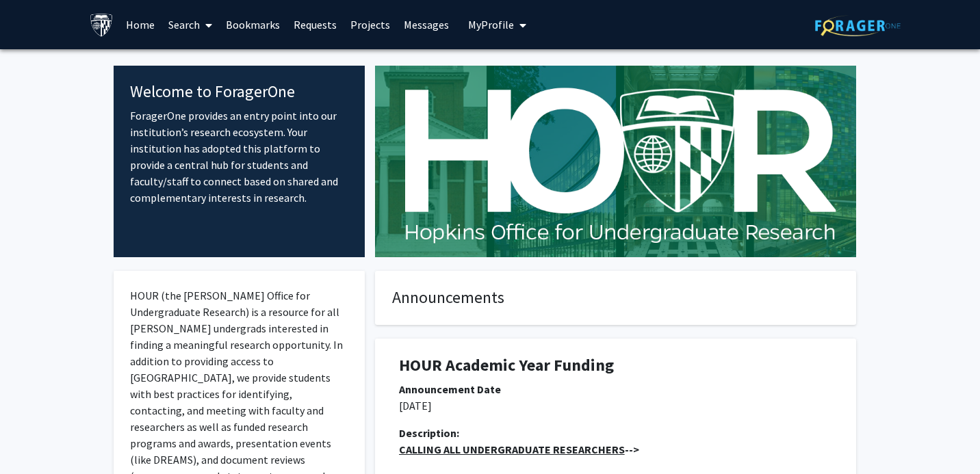 The width and height of the screenshot is (980, 474). Describe the element at coordinates (370, 25) in the screenshot. I see `a: Projects` at that location.